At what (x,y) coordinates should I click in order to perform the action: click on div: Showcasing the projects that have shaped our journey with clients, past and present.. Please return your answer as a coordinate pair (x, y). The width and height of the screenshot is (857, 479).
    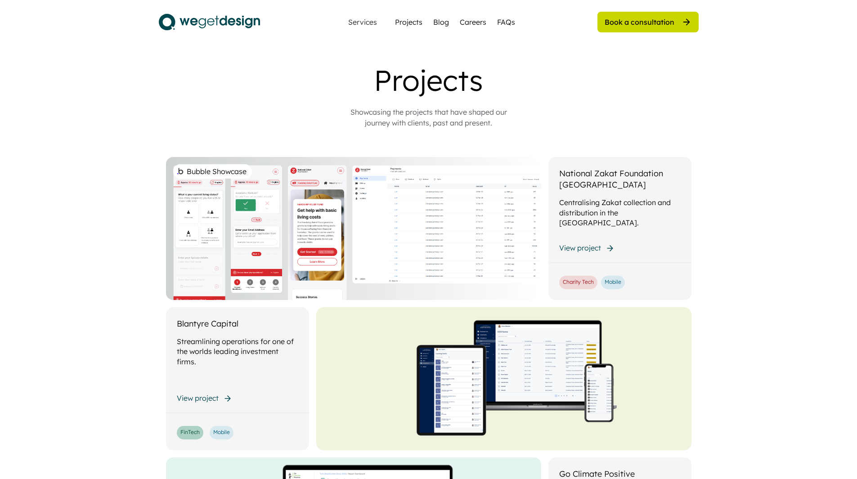
    Looking at the image, I should click on (429, 117).